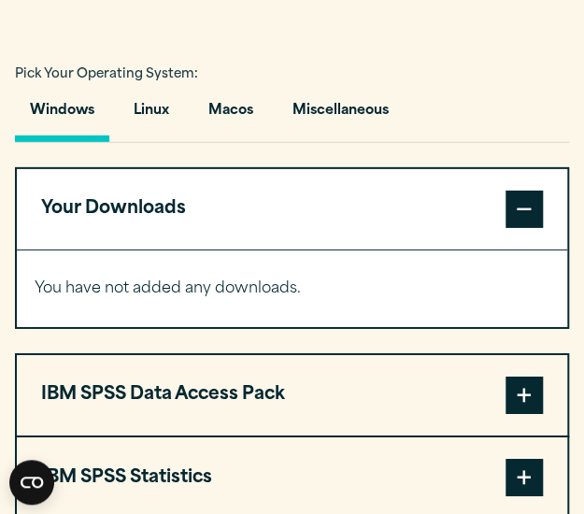 The width and height of the screenshot is (584, 514). What do you see at coordinates (62, 115) in the screenshot?
I see `button: Windows` at bounding box center [62, 115].